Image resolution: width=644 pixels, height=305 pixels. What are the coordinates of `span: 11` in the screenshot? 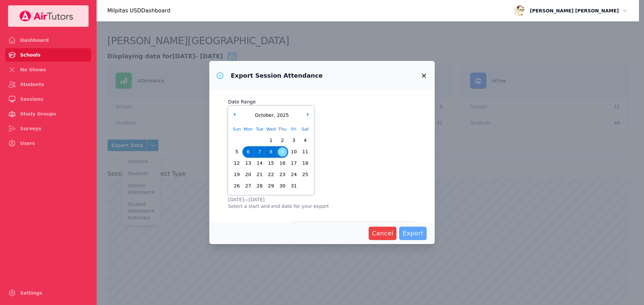 It's located at (305, 152).